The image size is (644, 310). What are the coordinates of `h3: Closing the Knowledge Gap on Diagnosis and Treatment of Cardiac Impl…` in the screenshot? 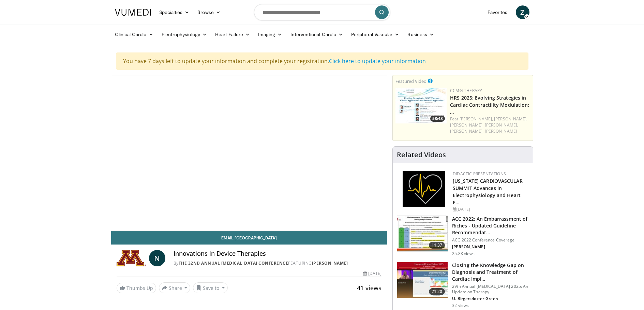 It's located at (490, 272).